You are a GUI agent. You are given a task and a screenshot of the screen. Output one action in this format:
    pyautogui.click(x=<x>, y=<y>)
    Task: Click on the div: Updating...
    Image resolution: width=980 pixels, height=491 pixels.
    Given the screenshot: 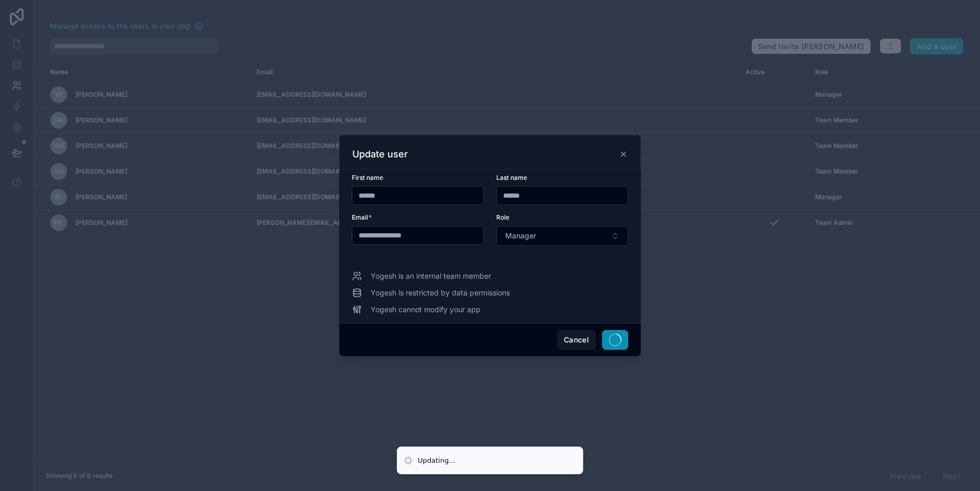 What is the action you would take?
    pyautogui.click(x=436, y=461)
    